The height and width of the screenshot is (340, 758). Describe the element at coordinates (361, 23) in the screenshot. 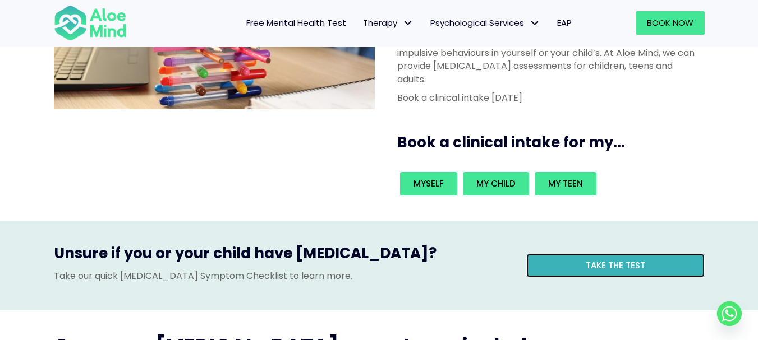

I see `nav: Menu` at that location.